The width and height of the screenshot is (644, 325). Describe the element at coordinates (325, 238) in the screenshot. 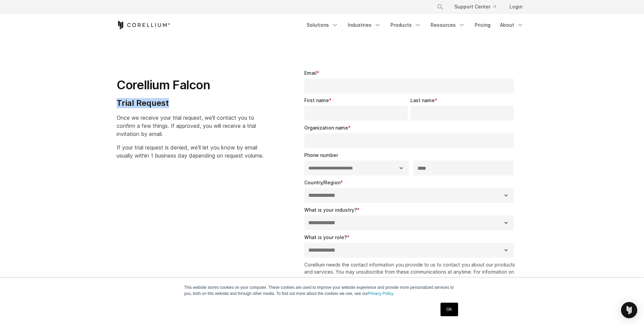

I see `span: What is your role?` at that location.